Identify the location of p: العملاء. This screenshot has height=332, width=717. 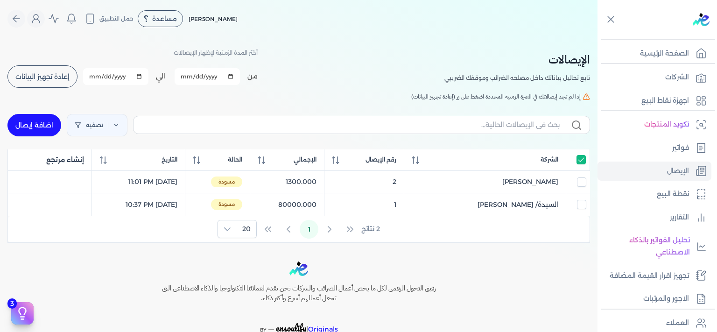
(677, 323).